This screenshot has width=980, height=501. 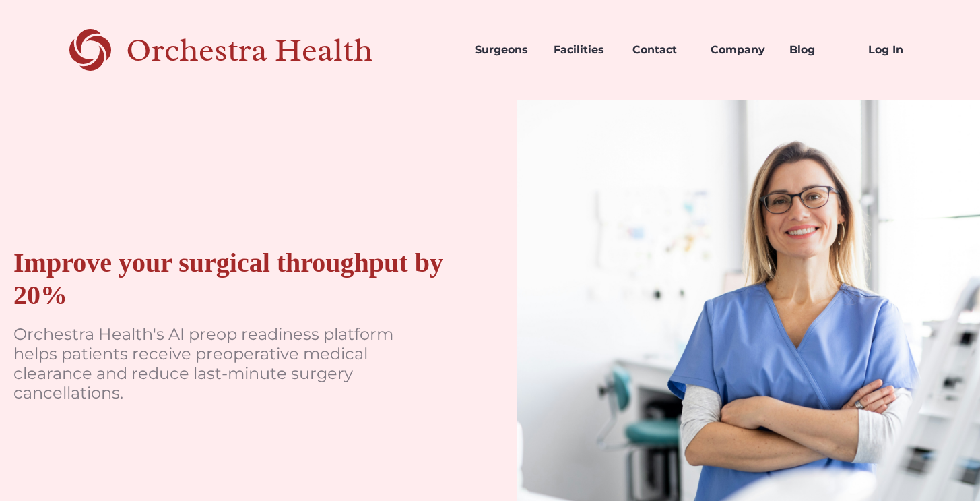 I want to click on a: Contact, so click(x=661, y=50).